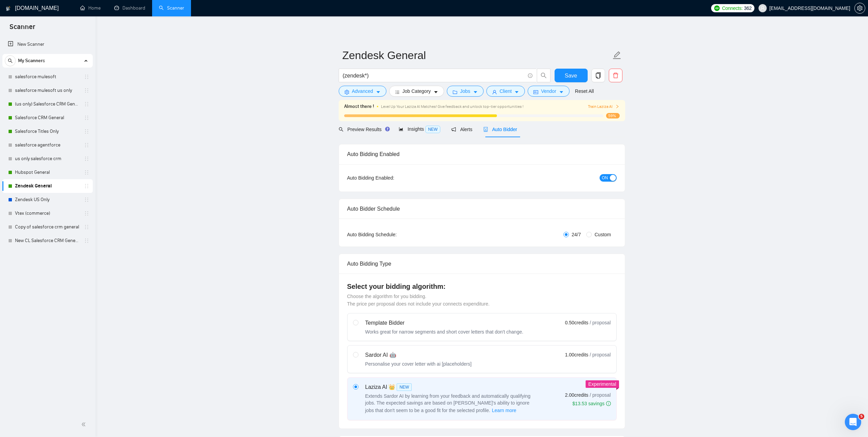 Image resolution: width=868 pixels, height=437 pixels. Describe the element at coordinates (434, 75) in the screenshot. I see `input: Search Freelance Jobs...` at that location.